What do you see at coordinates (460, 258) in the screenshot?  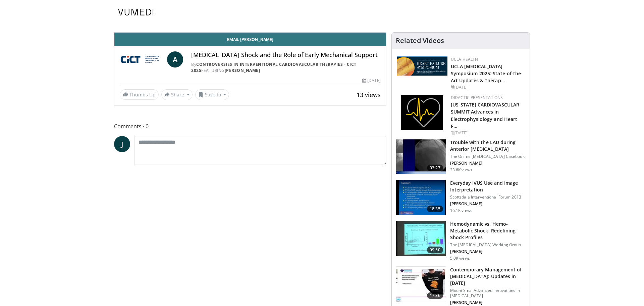 I see `p: 5.0K views` at bounding box center [460, 258].